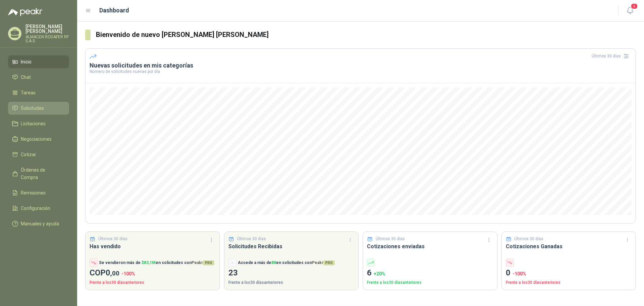 This screenshot has height=306, width=644. What do you see at coordinates (286, 263) in the screenshot?
I see `p: Accede a más de en solicitudes con` at bounding box center [286, 263].